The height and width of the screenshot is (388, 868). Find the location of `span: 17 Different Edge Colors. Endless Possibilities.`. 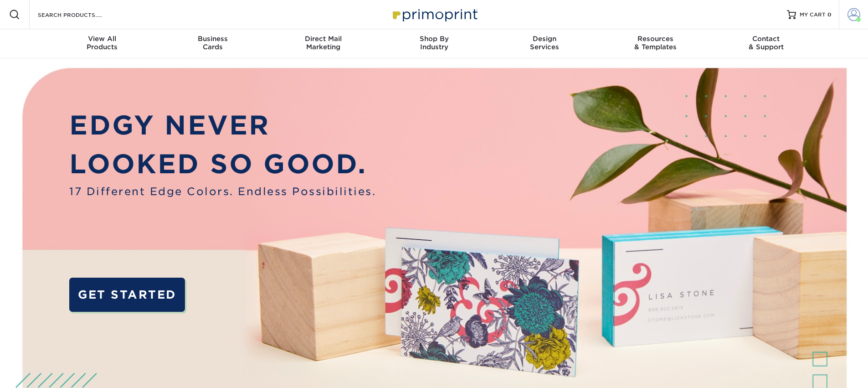

span: 17 Different Edge Colors. Endless Possibilities. is located at coordinates (222, 191).